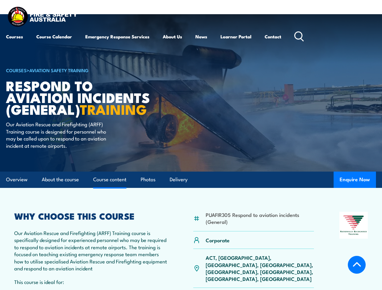 This screenshot has height=290, width=382. What do you see at coordinates (273, 37) in the screenshot?
I see `a: Contact` at bounding box center [273, 37].